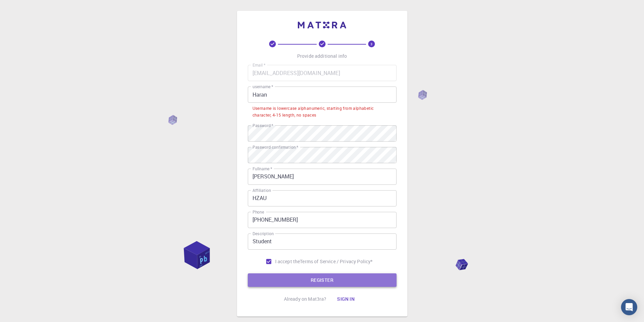 The height and width of the screenshot is (322, 644). I want to click on a: Sign in, so click(346, 299).